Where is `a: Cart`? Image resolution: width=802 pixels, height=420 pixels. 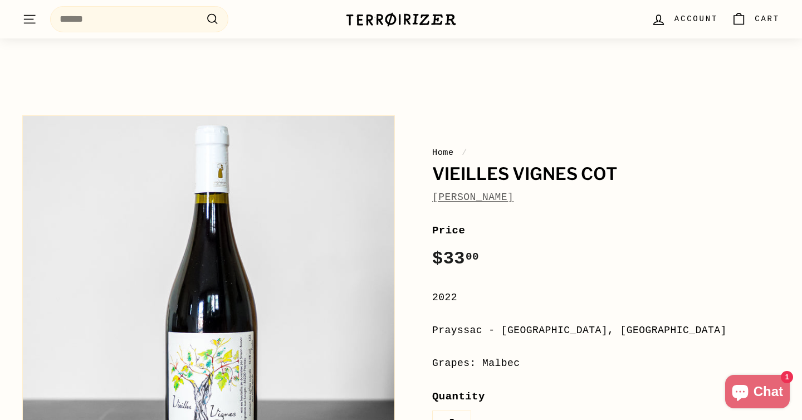
a: Cart is located at coordinates (755, 19).